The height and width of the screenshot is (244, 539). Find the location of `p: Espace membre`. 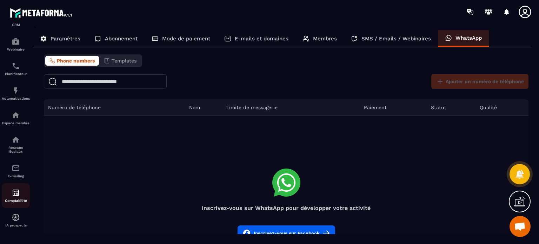

p: Espace membre is located at coordinates (16, 123).